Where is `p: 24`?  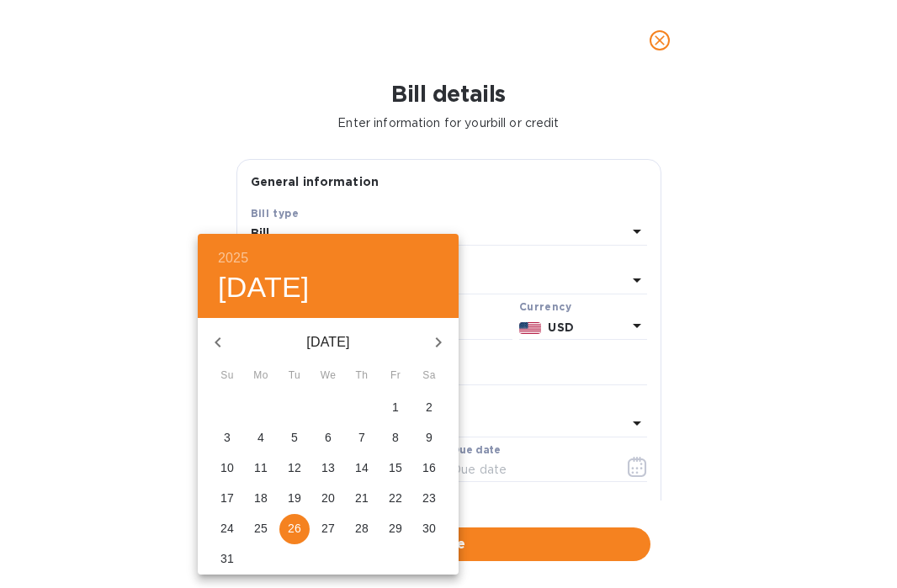
p: 24 is located at coordinates (227, 528).